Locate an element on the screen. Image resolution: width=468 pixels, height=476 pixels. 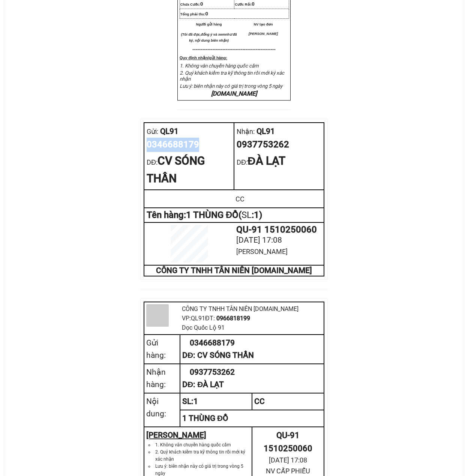
div: Dọc Quốc Lộ 91 is located at coordinates (252, 328).